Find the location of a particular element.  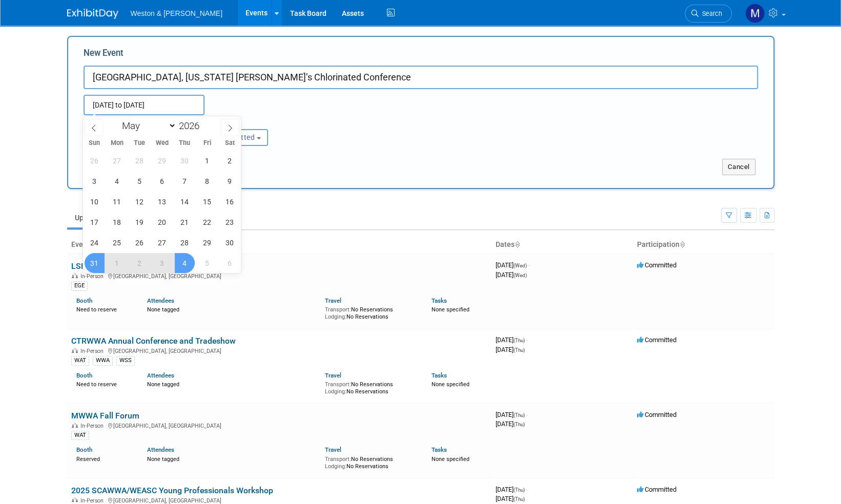

div: No Reservations No Reservations is located at coordinates (371, 386).